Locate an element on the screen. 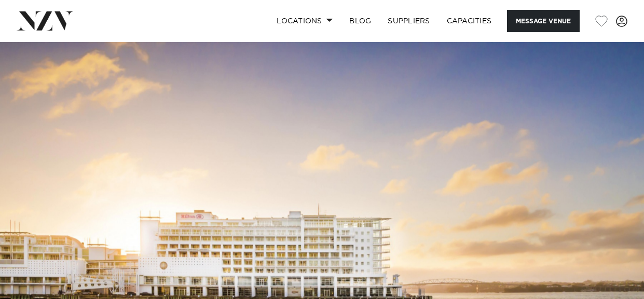  a: BLOG is located at coordinates (360, 21).